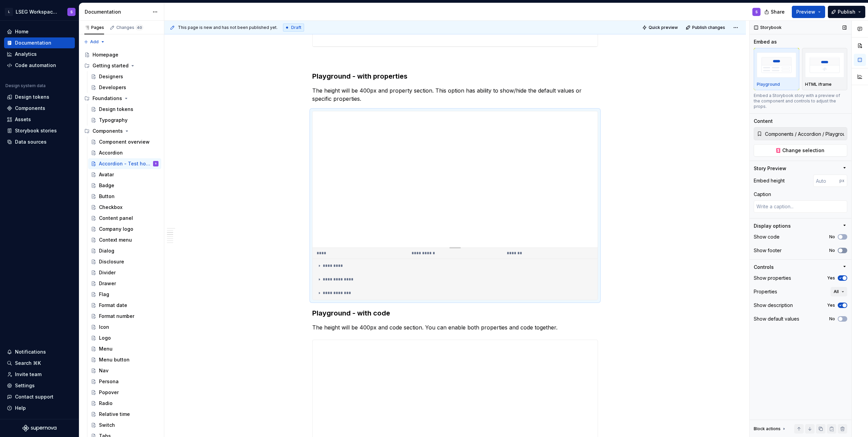 The image size is (868, 437). Describe the element at coordinates (115, 240) in the screenshot. I see `div: Context menu` at that location.